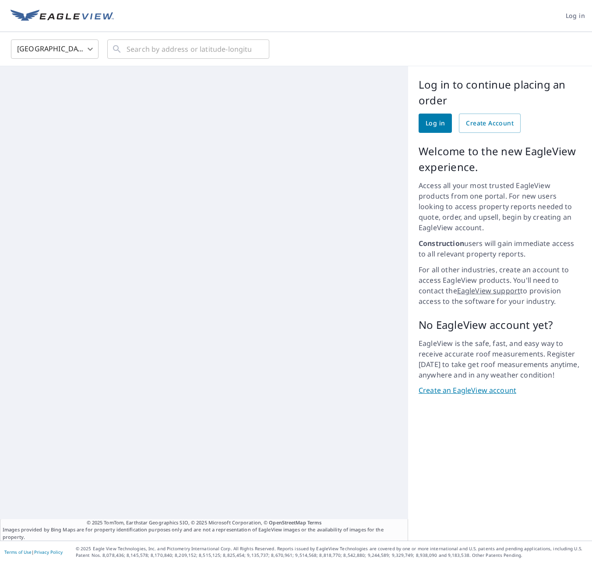 The image size is (592, 563). I want to click on span: Create Account, so click(490, 123).